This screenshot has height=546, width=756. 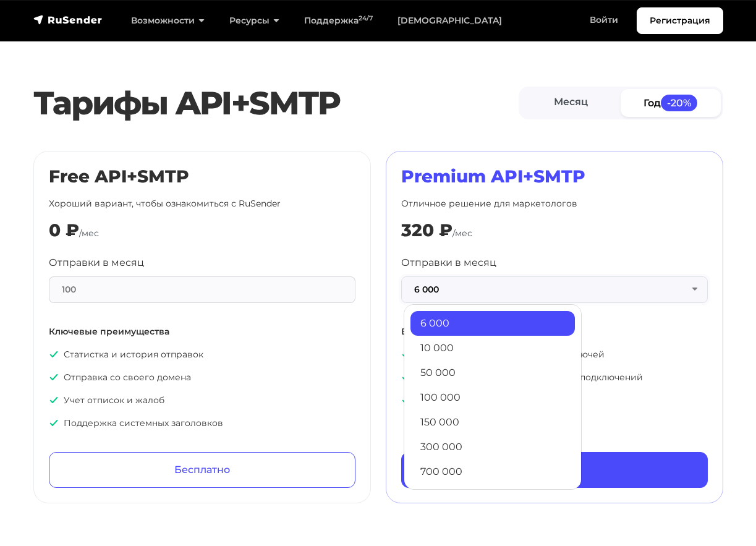 What do you see at coordinates (493, 471) in the screenshot?
I see `a: 700 000` at bounding box center [493, 471].